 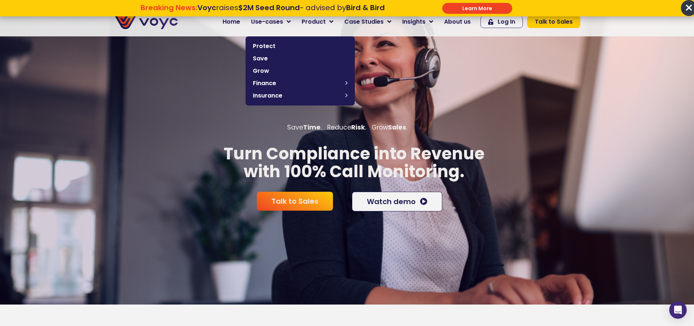 What do you see at coordinates (312, 127) in the screenshot?
I see `b: Time` at bounding box center [312, 127].